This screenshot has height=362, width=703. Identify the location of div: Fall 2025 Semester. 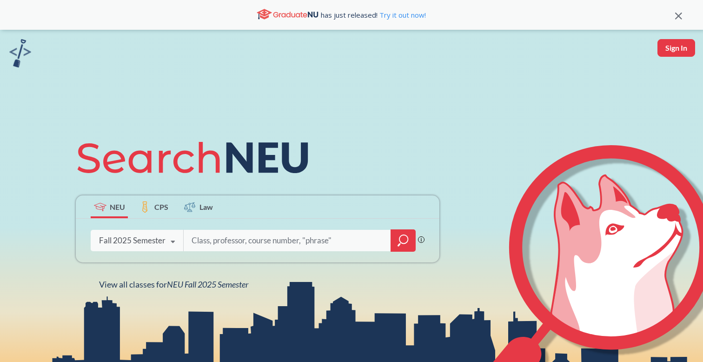
(132, 240).